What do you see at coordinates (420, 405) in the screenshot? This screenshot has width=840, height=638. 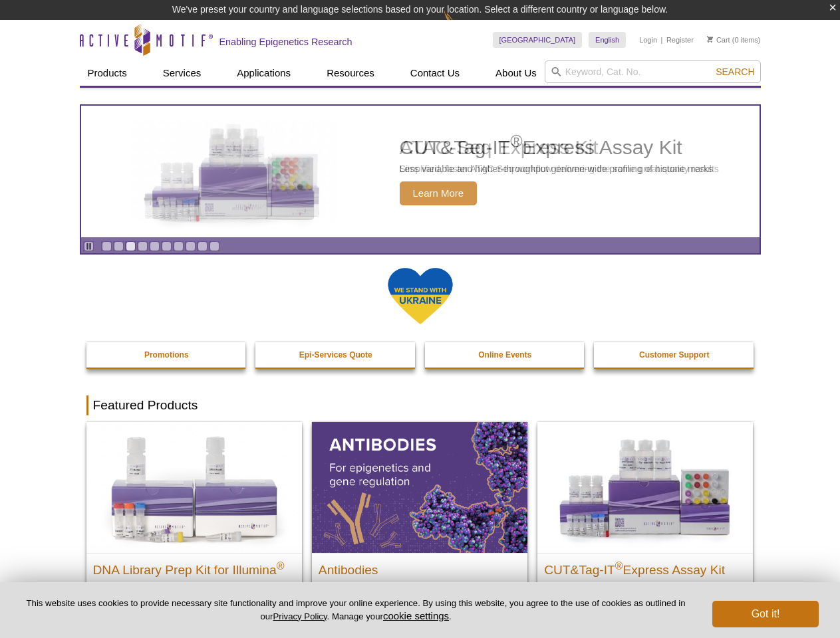 I see `h2: Featured Products` at bounding box center [420, 405].